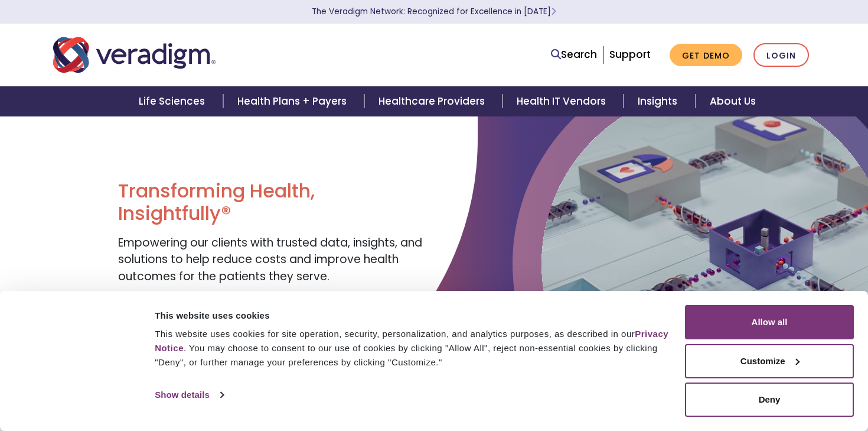  I want to click on span: Empowering our clients with trusted data, insights, and solutions to help reduce costs and improv..., so click(270, 259).